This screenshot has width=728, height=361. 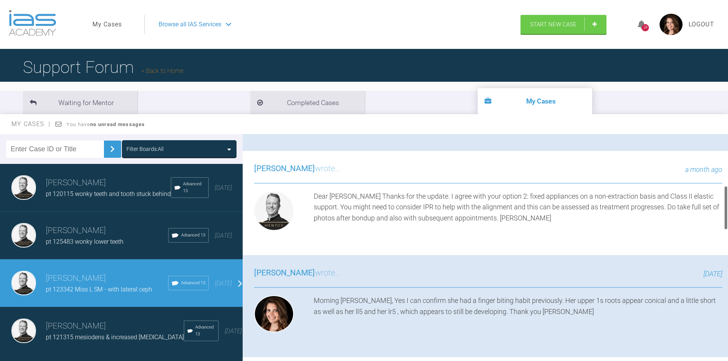 I want to click on a: Back to Home, so click(x=162, y=71).